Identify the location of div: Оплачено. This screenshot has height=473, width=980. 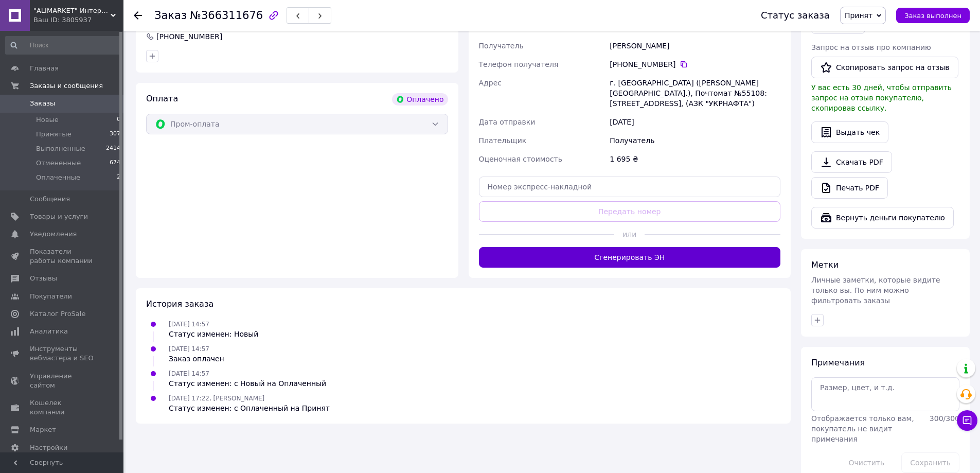
(420, 99).